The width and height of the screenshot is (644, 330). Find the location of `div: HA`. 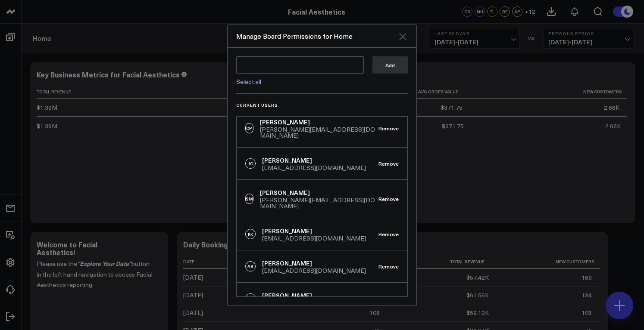

div: HA is located at coordinates (250, 299).